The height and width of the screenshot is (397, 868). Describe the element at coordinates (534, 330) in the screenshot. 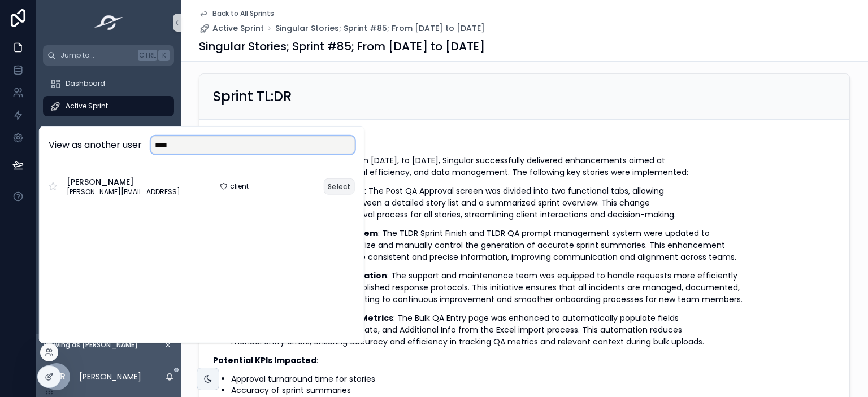

I see `p: : The Bulk QA Entry page was enhanced to automatically populate fields such as Report Count, Affe...` at that location.